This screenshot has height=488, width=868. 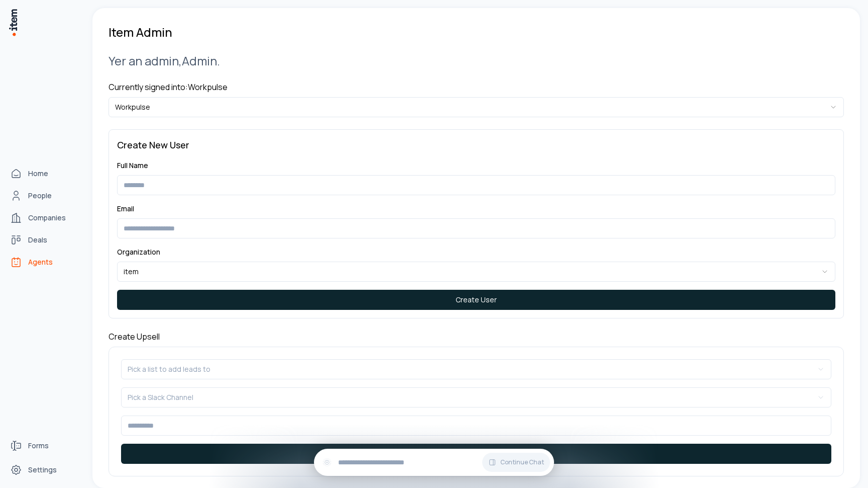 What do you see at coordinates (139, 251) in the screenshot?
I see `label: Organization` at bounding box center [139, 251].